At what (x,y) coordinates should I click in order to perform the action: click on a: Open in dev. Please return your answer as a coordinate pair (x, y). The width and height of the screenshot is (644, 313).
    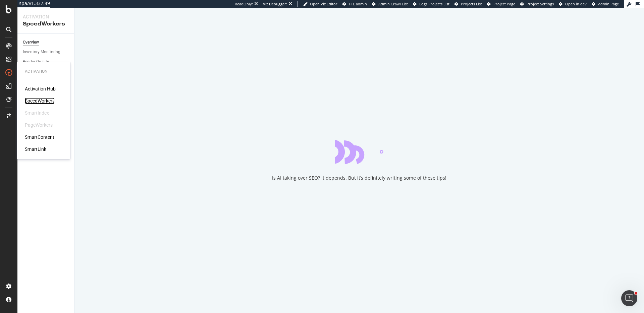
    Looking at the image, I should click on (572, 4).